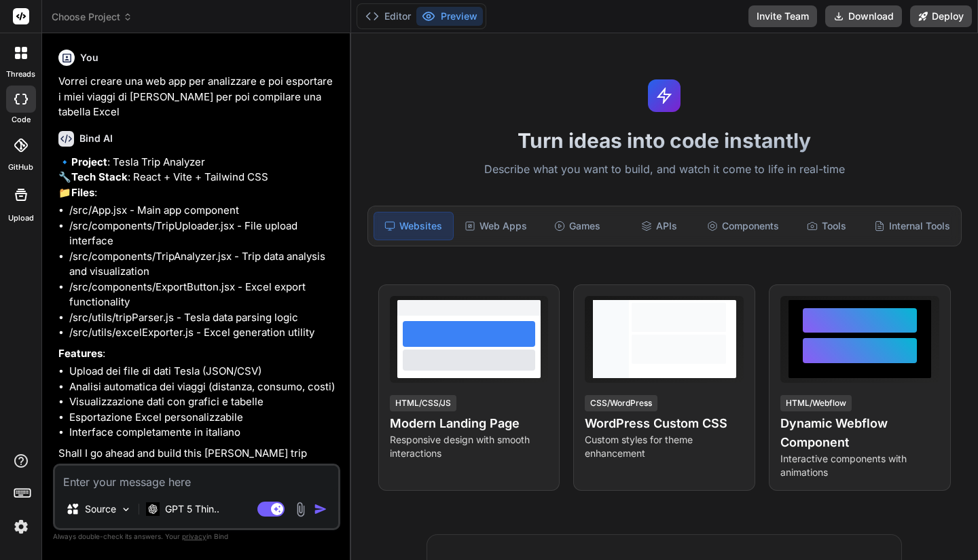  I want to click on p: Always double-check its answers. Your in Bind, so click(196, 536).